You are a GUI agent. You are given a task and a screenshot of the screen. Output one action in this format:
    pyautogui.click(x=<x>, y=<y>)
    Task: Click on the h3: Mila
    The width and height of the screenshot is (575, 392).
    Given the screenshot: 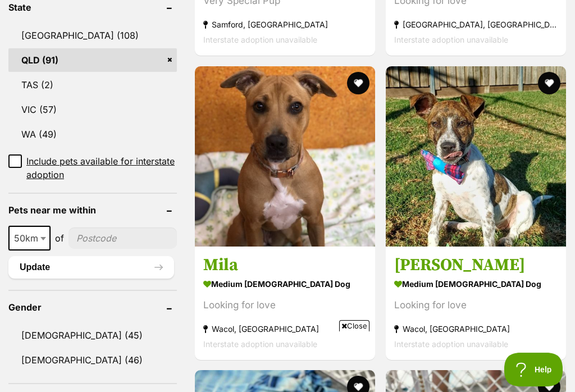 What is the action you would take?
    pyautogui.click(x=285, y=264)
    